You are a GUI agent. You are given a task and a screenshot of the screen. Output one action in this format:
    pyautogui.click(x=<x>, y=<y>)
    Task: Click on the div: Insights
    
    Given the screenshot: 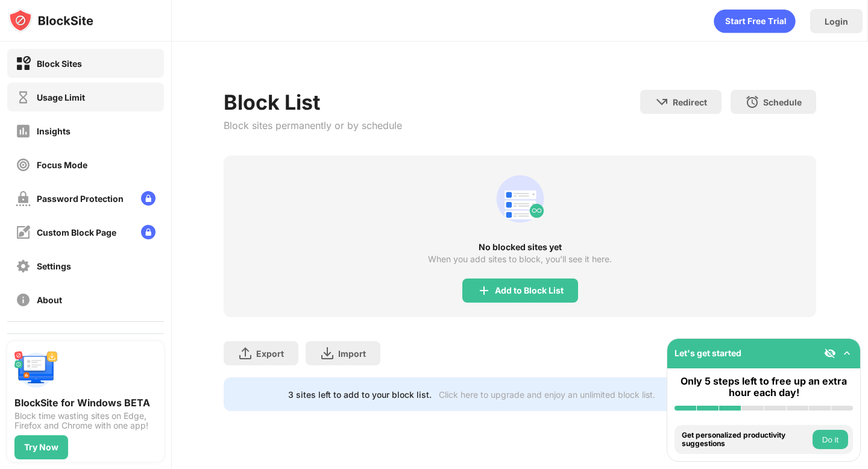 What is the action you would take?
    pyautogui.click(x=54, y=131)
    